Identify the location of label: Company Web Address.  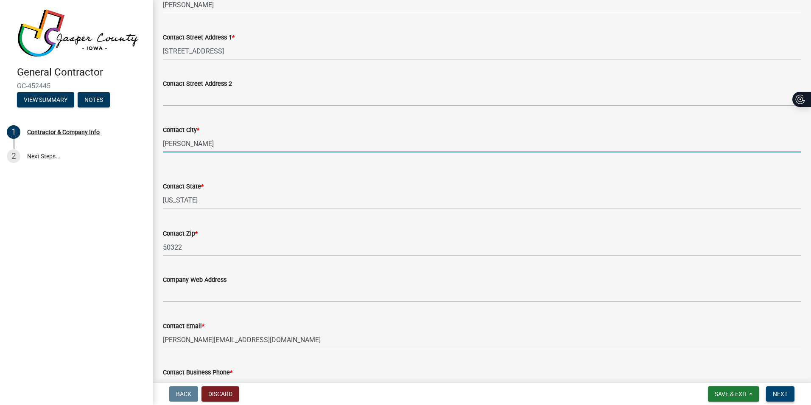
(195, 280).